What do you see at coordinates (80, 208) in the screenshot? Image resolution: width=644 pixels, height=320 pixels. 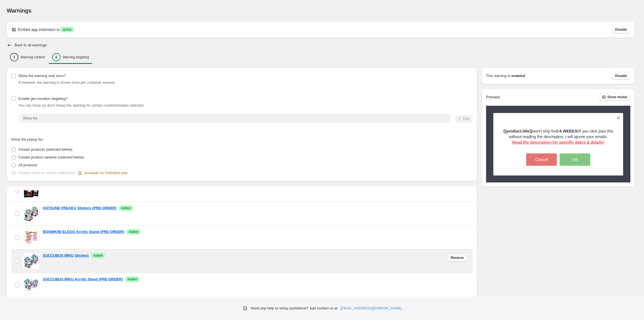 I see `a: HATSUNE FREAKU Stickers (PRE-ORDER)` at bounding box center [80, 208].